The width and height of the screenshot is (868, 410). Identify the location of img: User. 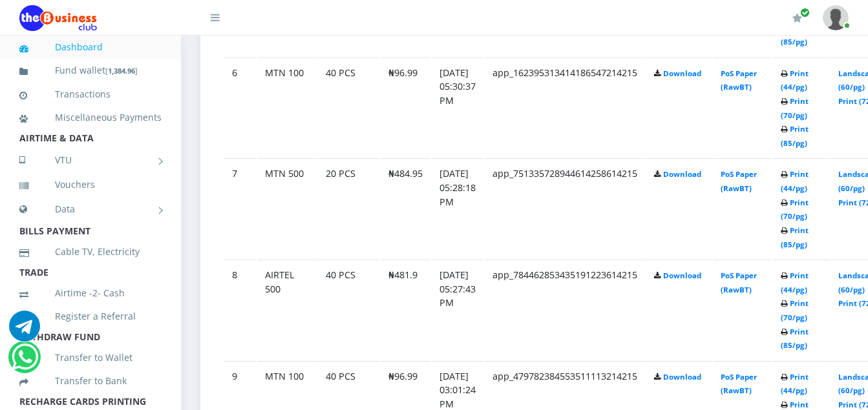
(836, 17).